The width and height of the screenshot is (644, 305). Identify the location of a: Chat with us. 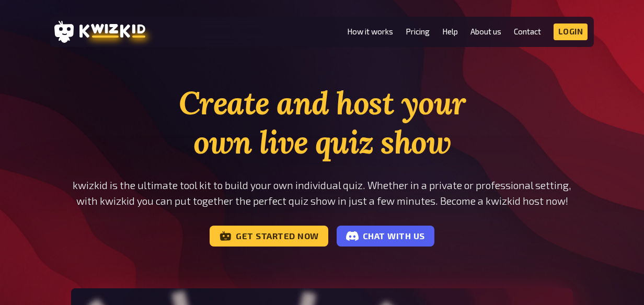
(385, 236).